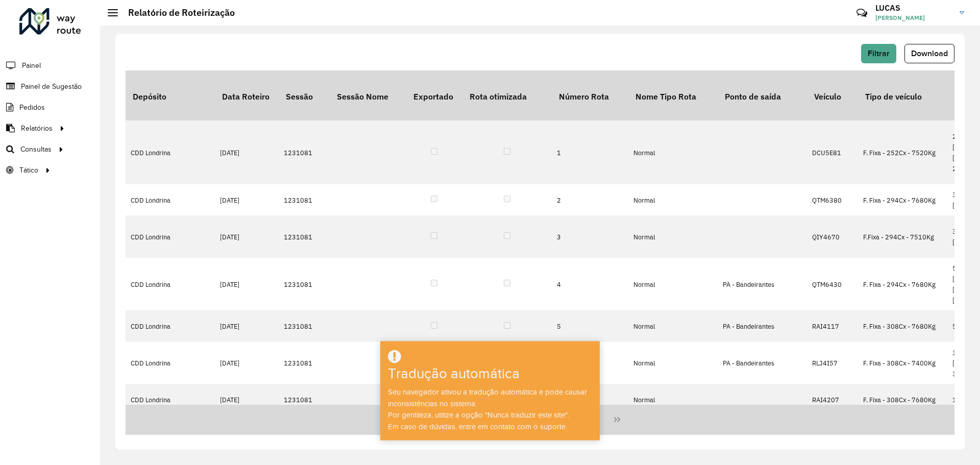 This screenshot has height=465, width=980. What do you see at coordinates (899, 152) in the screenshot?
I see `font: F. Fixa - 252Cx - 7520Kg` at bounding box center [899, 152].